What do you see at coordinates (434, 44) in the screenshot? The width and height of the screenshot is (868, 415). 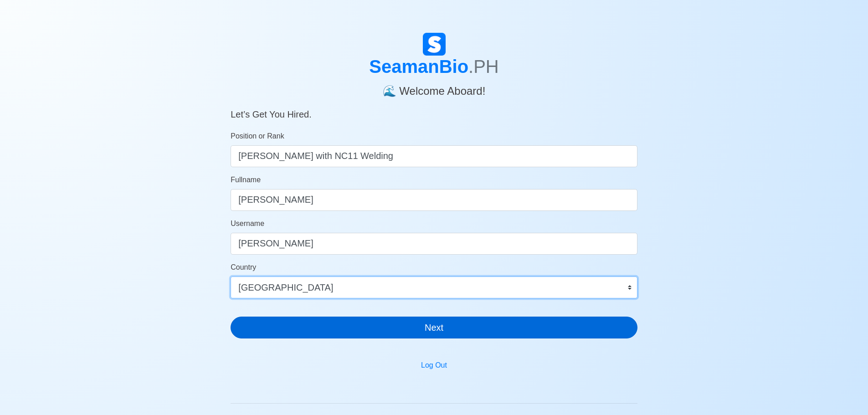 I see `img: Logo` at bounding box center [434, 44].